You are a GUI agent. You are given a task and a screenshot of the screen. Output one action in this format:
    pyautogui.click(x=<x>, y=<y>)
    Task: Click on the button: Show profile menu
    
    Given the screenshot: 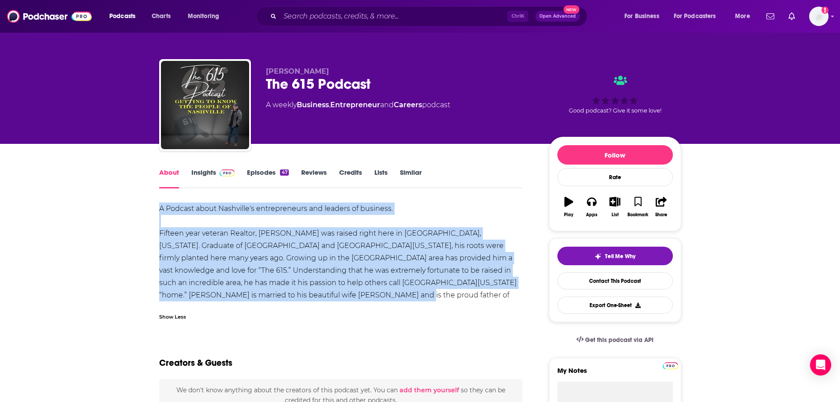 What is the action you would take?
    pyautogui.click(x=819, y=16)
    